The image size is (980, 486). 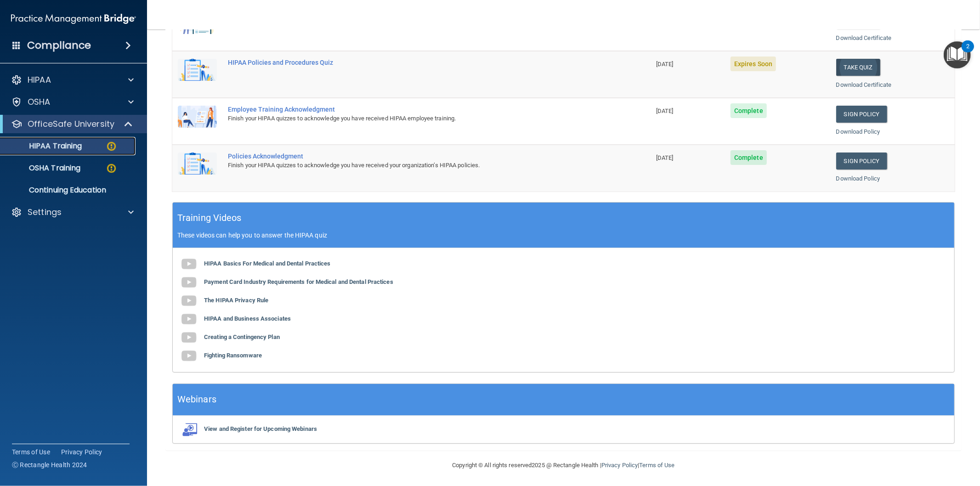 What do you see at coordinates (233, 355) in the screenshot?
I see `b: Fighting Ransomware` at bounding box center [233, 355].